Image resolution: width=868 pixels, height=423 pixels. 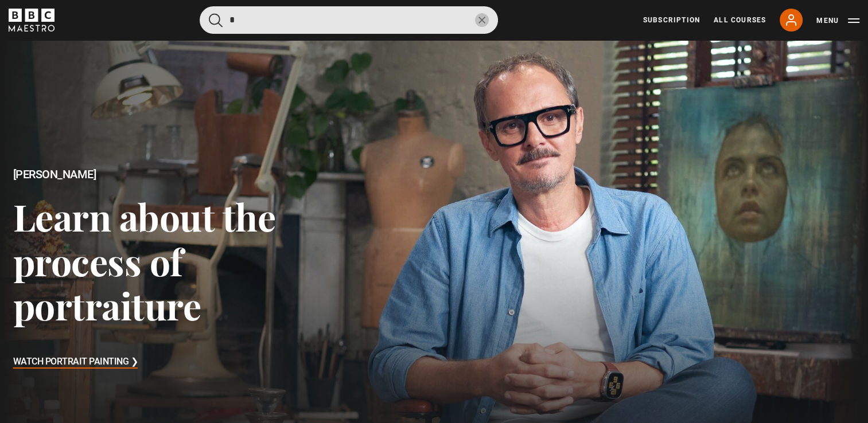 What do you see at coordinates (837, 21) in the screenshot?
I see `button: Toggle navigation` at bounding box center [837, 21].